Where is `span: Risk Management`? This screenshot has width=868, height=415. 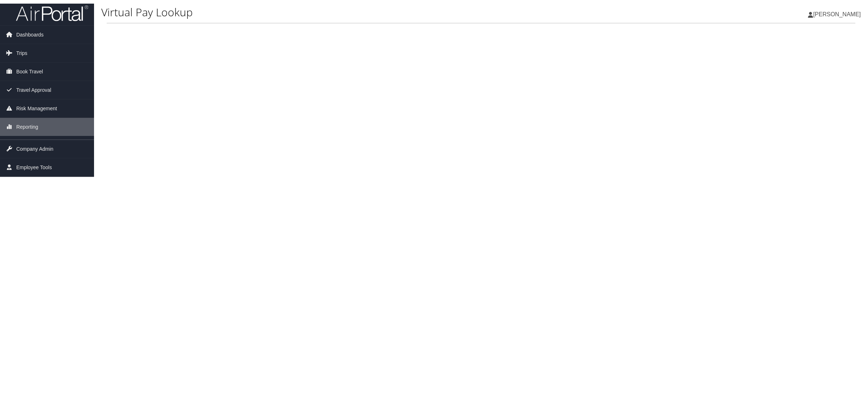 span: Risk Management is located at coordinates (36, 109).